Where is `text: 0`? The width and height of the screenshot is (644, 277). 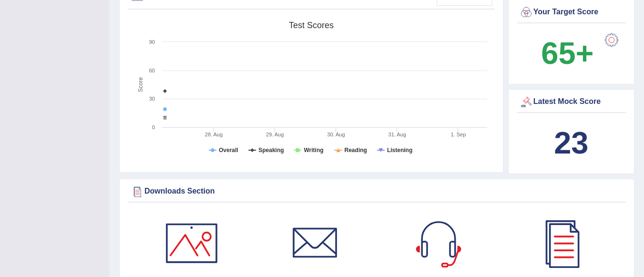
text: 0 is located at coordinates (154, 127).